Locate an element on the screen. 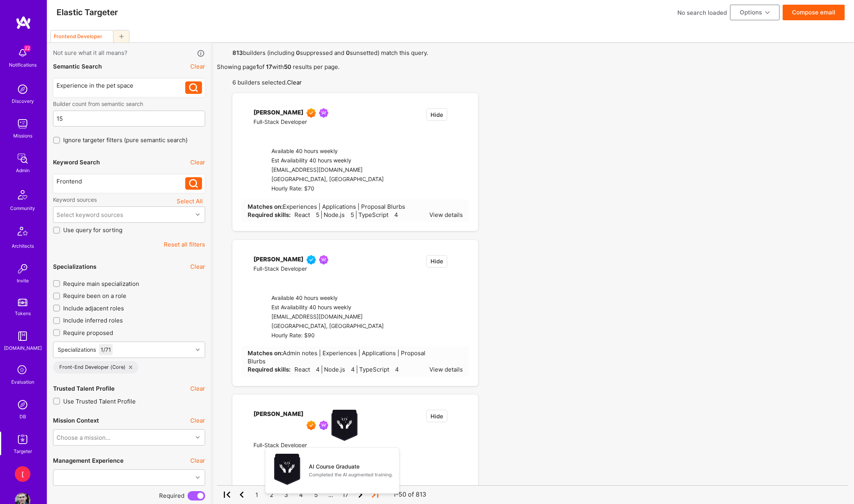 This screenshot has height=504, width=854. span: Required is located at coordinates (171, 496).